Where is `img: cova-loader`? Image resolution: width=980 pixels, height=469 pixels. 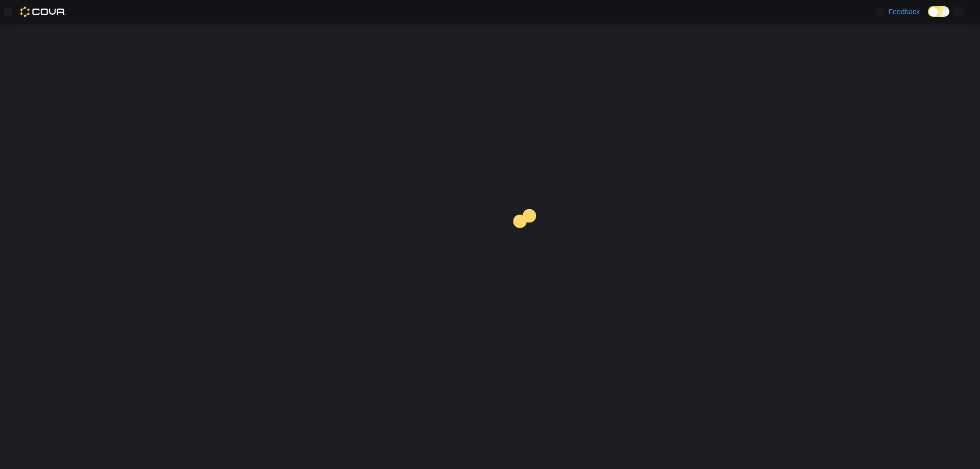
img: cova-loader is located at coordinates (528, 240).